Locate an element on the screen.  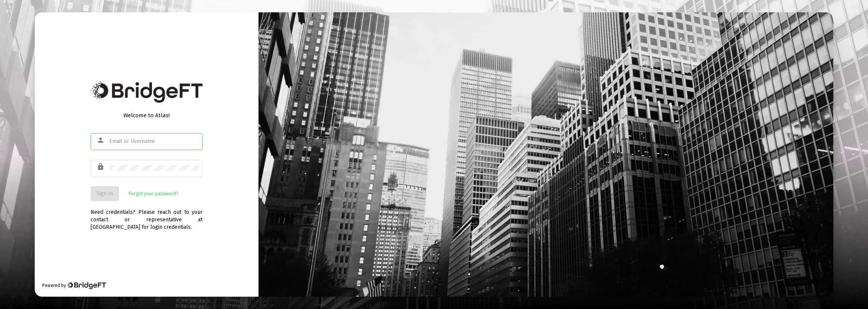
input: Email or Username is located at coordinates (154, 141).